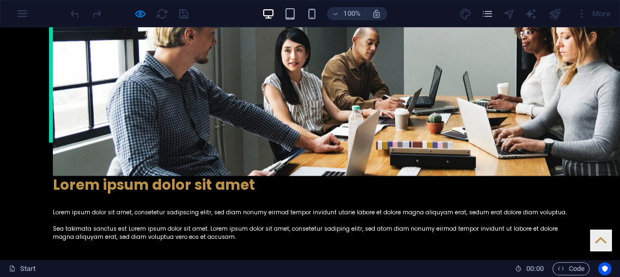 This screenshot has width=620, height=277. I want to click on h2: About Super-Curriculum, so click(310, 134).